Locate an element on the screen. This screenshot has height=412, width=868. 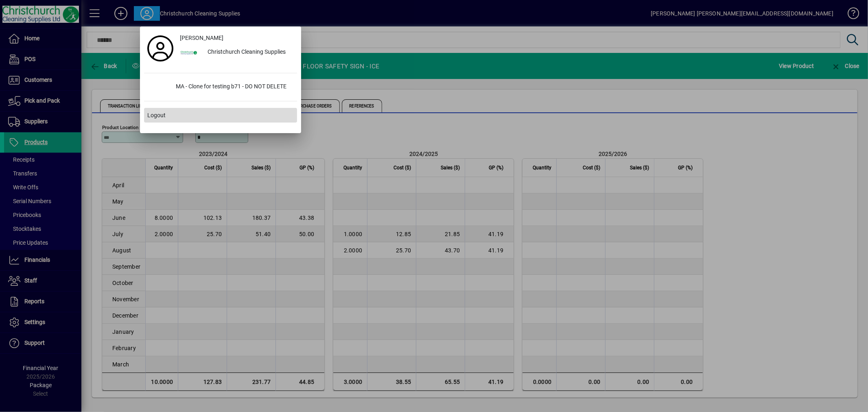
a: Profile is located at coordinates (160, 49).